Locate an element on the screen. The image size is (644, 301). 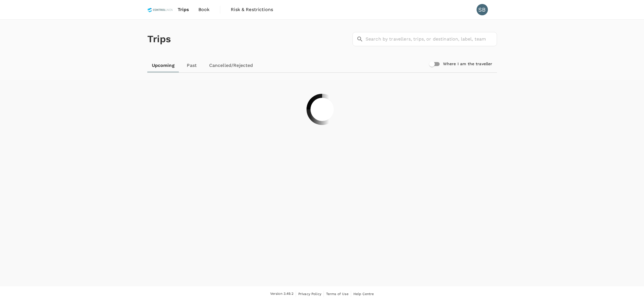
input: Search by travellers, trips, or destination, label, team is located at coordinates (431, 39).